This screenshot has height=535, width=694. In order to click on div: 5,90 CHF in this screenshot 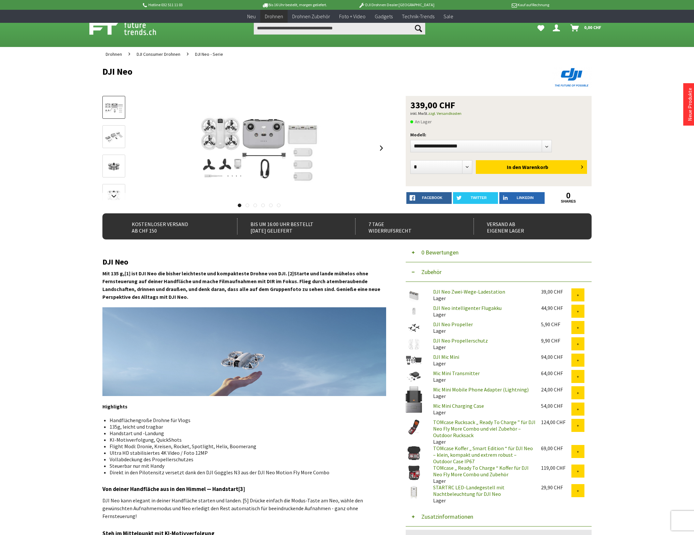, I will do `click(556, 324)`.